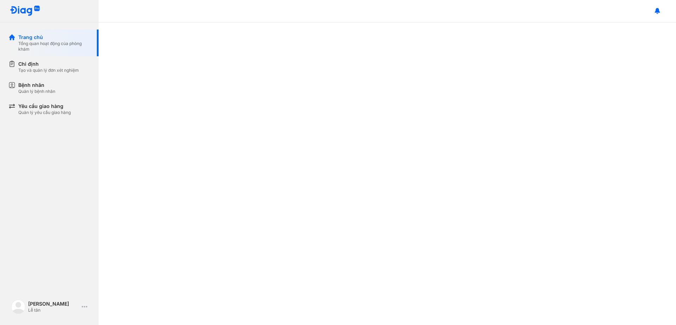  I want to click on div: Bệnh nhân, so click(37, 85).